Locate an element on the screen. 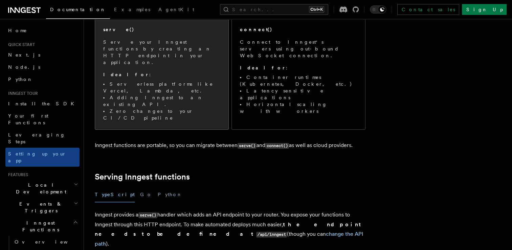  span: Setting up your app is located at coordinates (37, 157).